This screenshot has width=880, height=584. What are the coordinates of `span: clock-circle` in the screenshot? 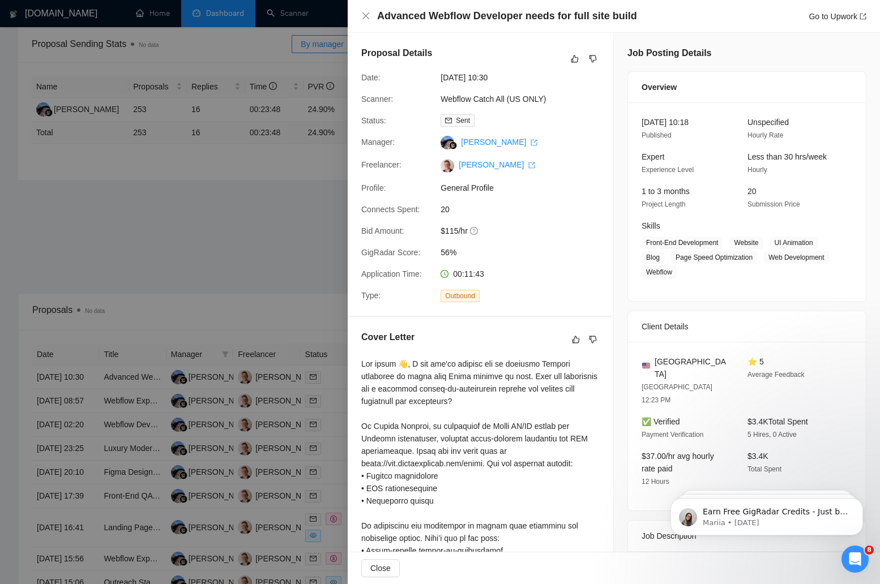 It's located at (444, 274).